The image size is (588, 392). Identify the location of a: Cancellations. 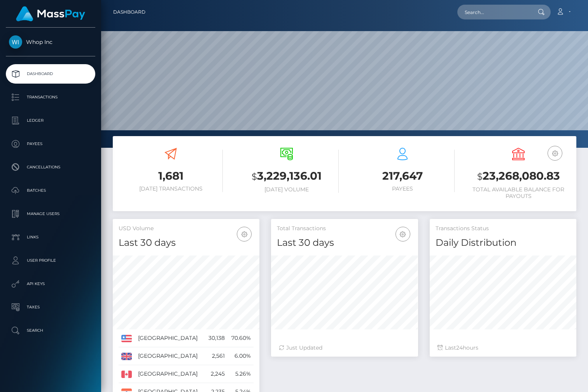
(50, 167).